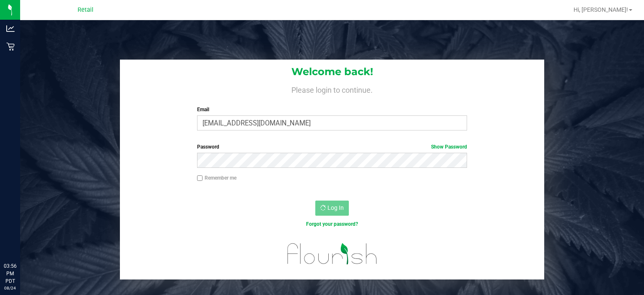 The height and width of the screenshot is (295, 644). What do you see at coordinates (85, 10) in the screenshot?
I see `span: Retail` at bounding box center [85, 10].